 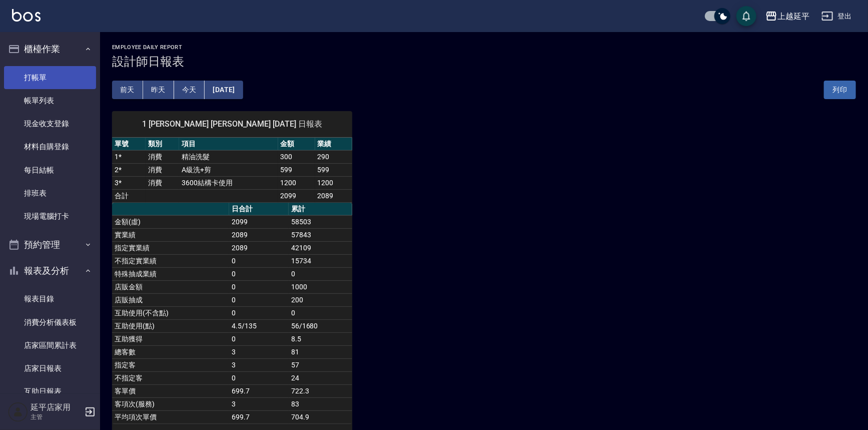 What do you see at coordinates (484, 47) in the screenshot?
I see `h2: Employee Daily Report` at bounding box center [484, 47].